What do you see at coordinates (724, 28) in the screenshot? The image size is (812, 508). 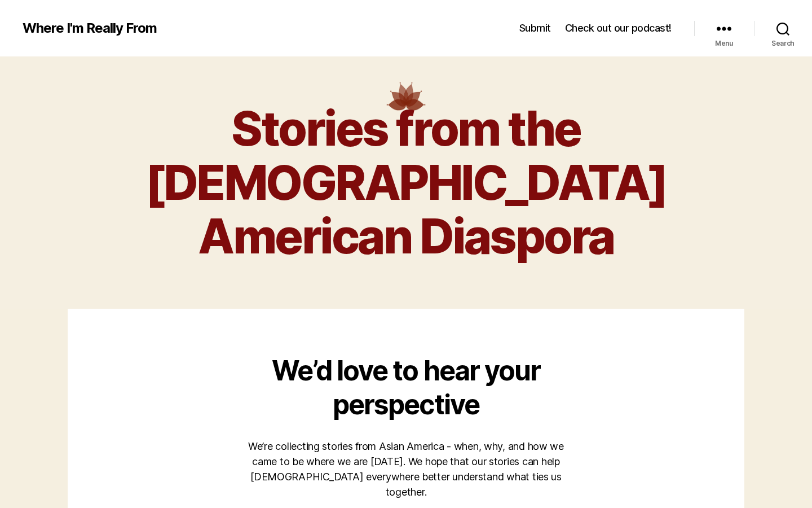 I see `button: Menu` at bounding box center [724, 28].